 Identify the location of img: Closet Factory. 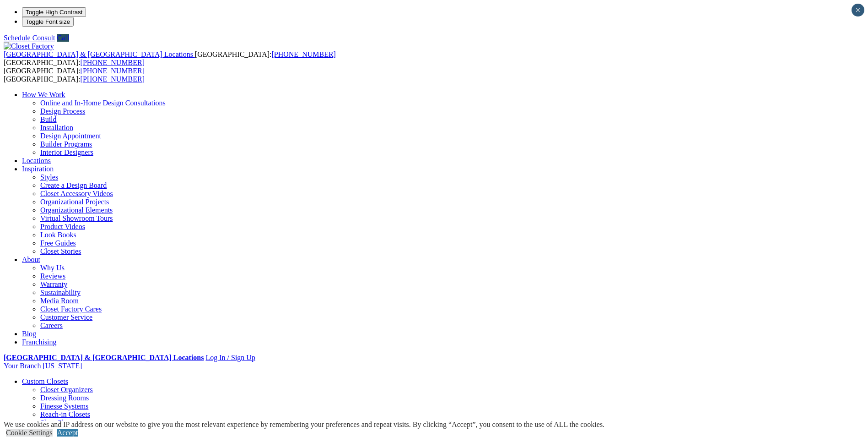
(29, 47).